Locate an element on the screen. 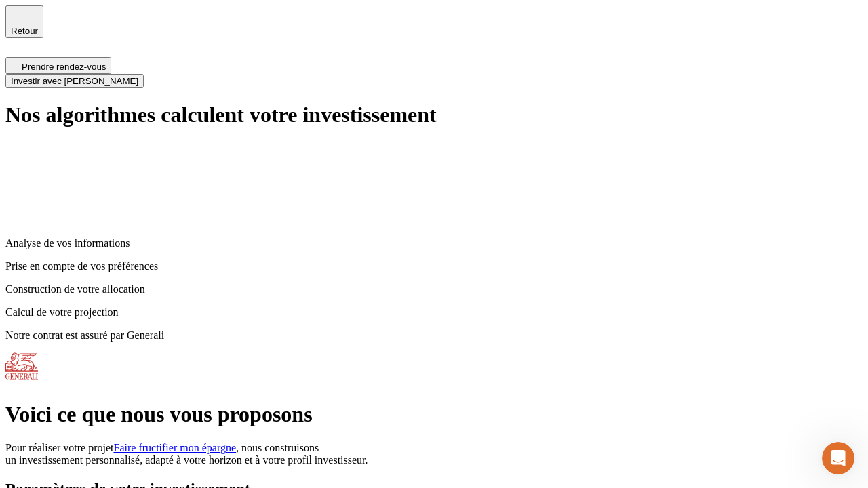 Image resolution: width=868 pixels, height=488 pixels. button: Prendre rendez-vous is located at coordinates (58, 65).